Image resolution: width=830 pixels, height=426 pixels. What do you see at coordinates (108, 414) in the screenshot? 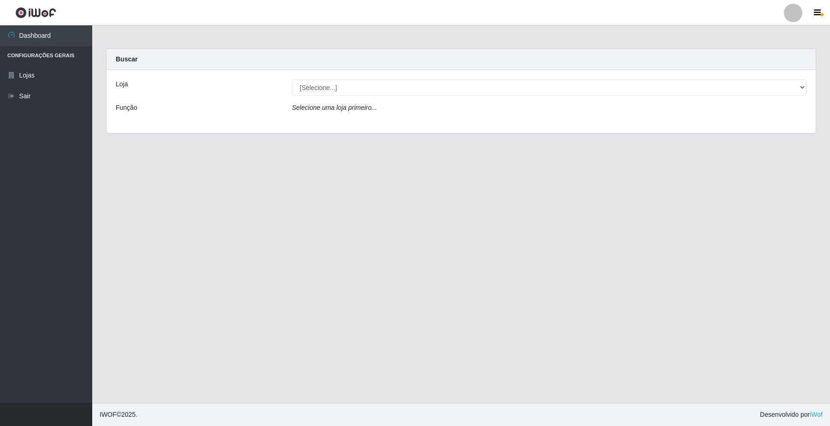
I see `span: IWOF` at bounding box center [108, 414].